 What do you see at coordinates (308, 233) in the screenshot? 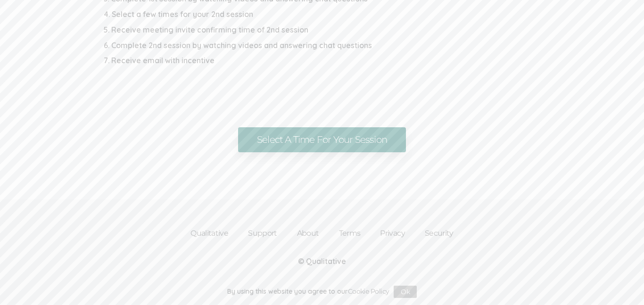
I see `a: About` at bounding box center [308, 233].